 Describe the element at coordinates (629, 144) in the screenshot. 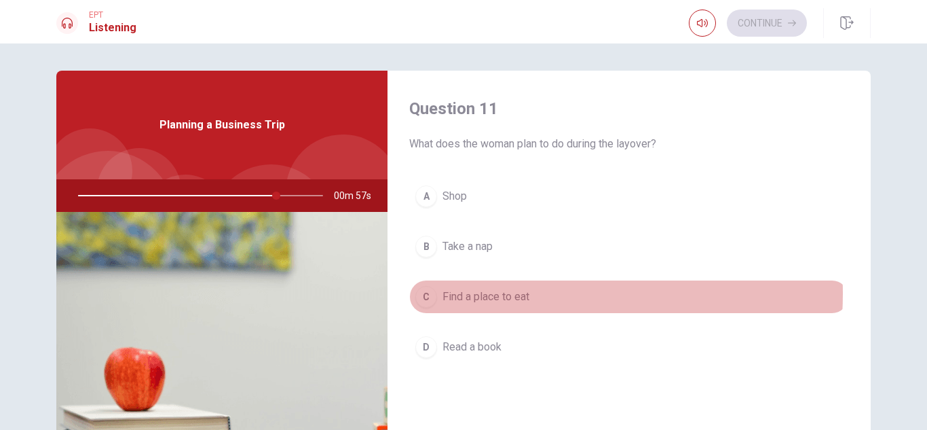

I see `span: What does the woman plan to do during the layover?` at that location.